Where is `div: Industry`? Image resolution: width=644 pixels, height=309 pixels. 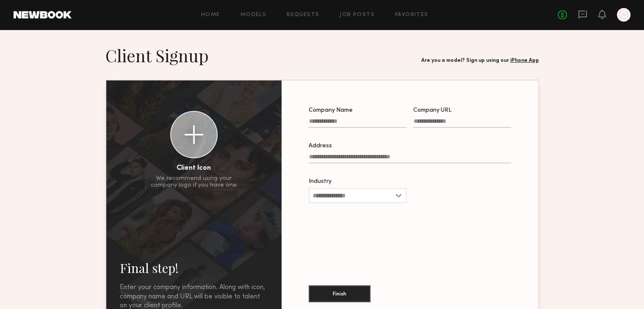 div: Industry is located at coordinates (357, 182).